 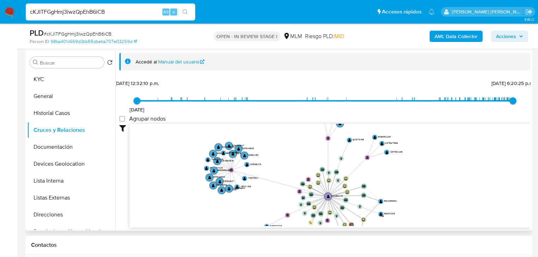 I want to click on button: Devices Geolocation, so click(x=71, y=164).